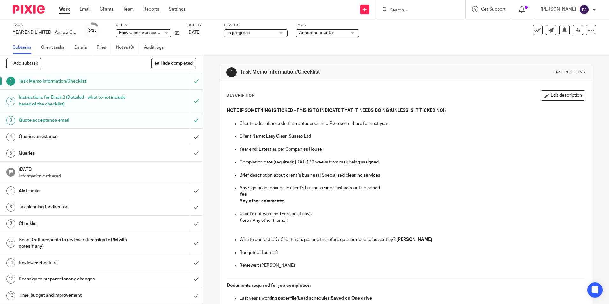  What do you see at coordinates (11, 137) in the screenshot?
I see `div: 4` at bounding box center [11, 137].